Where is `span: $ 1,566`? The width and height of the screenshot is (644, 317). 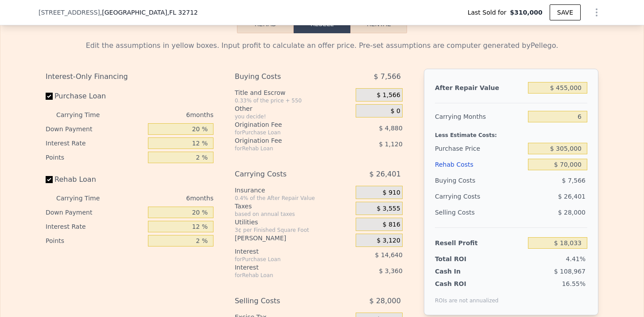 span: $ 1,566 is located at coordinates (388, 96).